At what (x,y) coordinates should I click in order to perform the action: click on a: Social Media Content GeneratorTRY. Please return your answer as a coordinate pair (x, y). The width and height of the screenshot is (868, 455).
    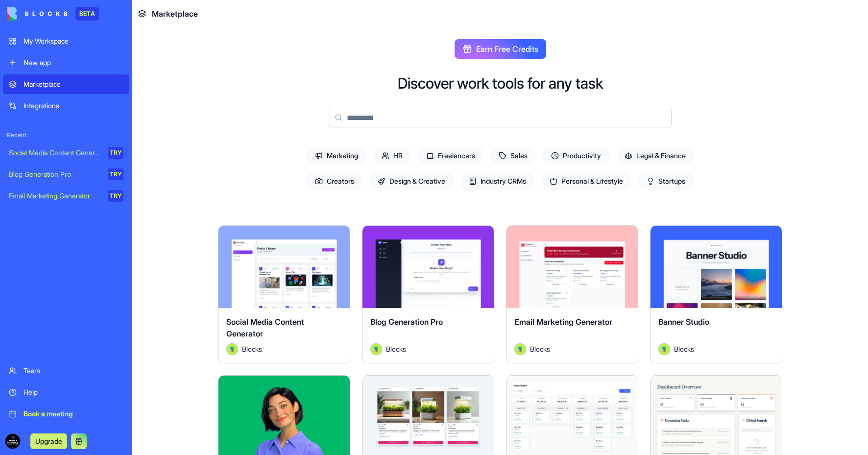
    Looking at the image, I should click on (66, 153).